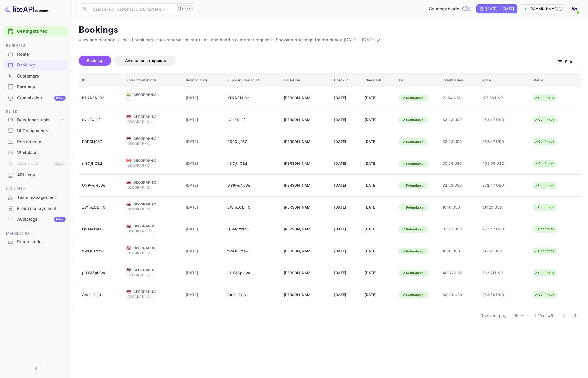 The width and height of the screenshot is (588, 378). I want to click on div: UI Components, so click(41, 131).